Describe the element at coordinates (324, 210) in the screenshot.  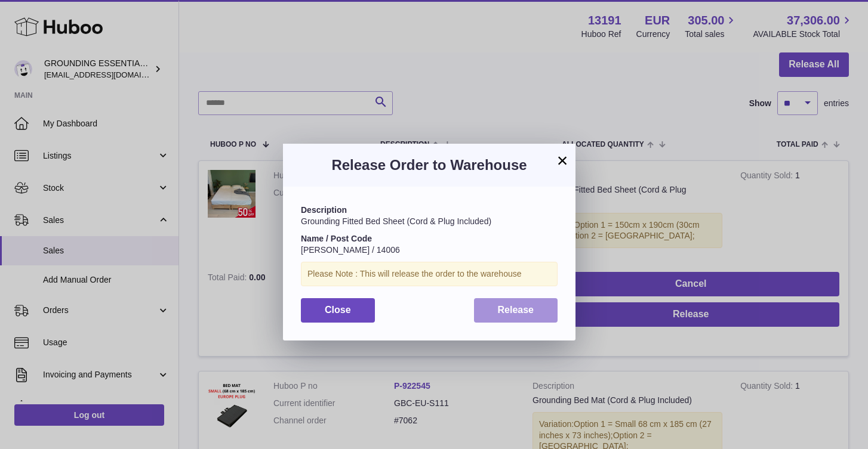
I see `strong: Description` at that location.